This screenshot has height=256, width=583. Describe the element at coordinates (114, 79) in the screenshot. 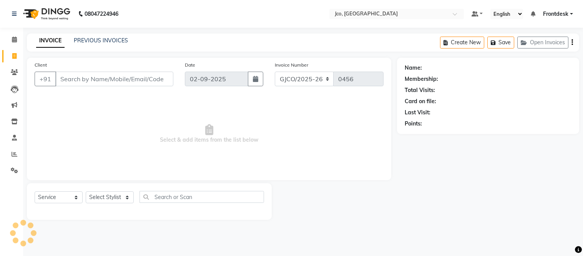

I see `input: Search by Name/Mobile/Email/Code` at that location.